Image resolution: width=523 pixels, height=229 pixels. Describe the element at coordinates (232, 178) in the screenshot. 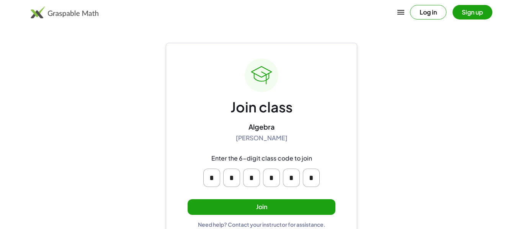

I see `input: Please enter OTP character 2` at that location.